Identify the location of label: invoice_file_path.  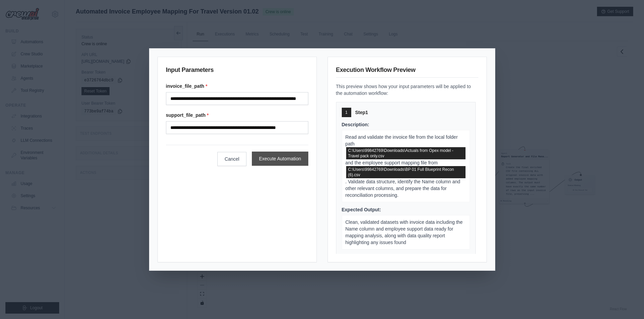
(237, 86).